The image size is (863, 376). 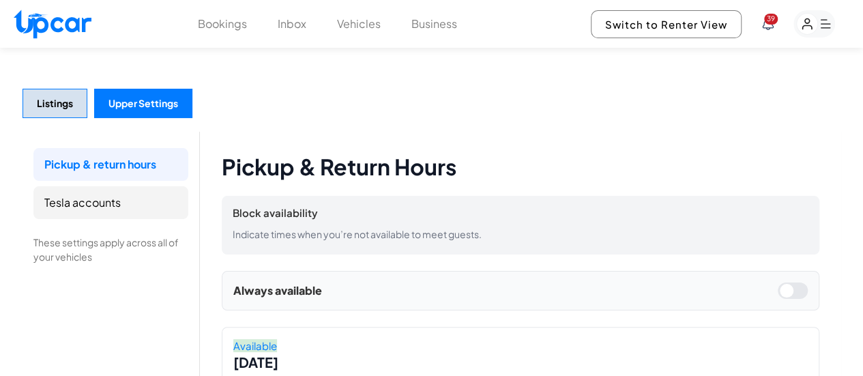 What do you see at coordinates (27, 27) in the screenshot?
I see `img: logo_orange.svg` at bounding box center [27, 27].